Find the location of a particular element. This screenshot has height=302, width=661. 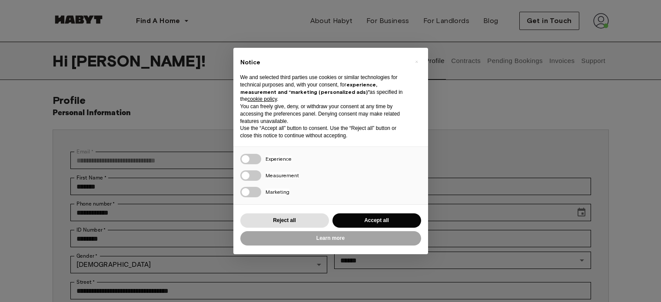

span: Experience is located at coordinates (279, 159).